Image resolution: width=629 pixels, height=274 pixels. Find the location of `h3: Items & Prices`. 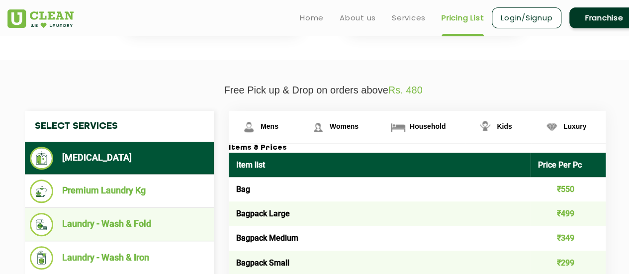

h3: Items & Prices is located at coordinates (417, 148).